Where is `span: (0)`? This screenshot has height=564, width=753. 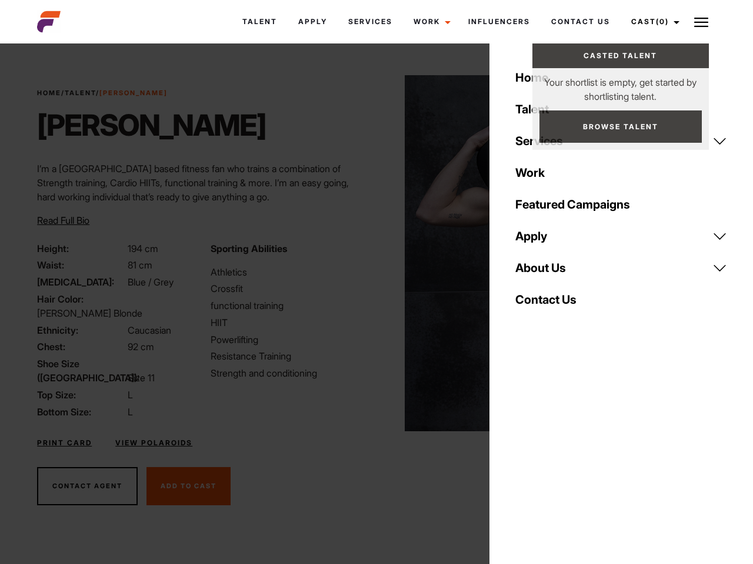 span: (0) is located at coordinates (662, 21).